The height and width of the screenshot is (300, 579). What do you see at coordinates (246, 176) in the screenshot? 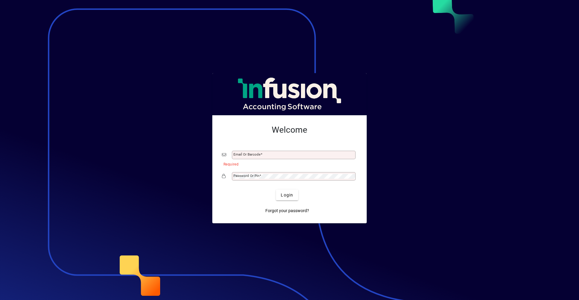
I see `mat-label: Password or Pin` at bounding box center [246, 176].